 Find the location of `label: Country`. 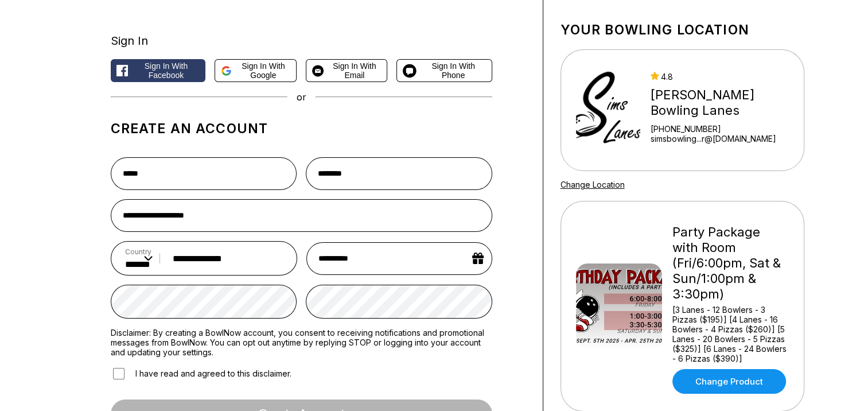

label: Country is located at coordinates (139, 252).